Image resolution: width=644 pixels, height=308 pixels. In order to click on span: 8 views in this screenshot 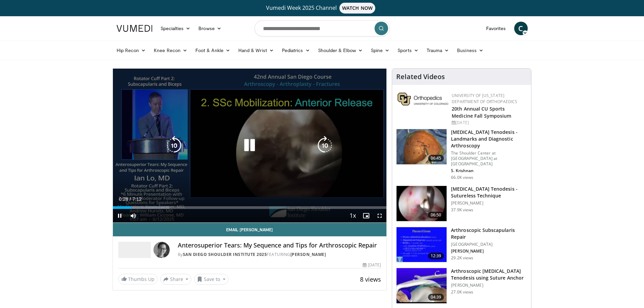, I will do `click(370, 279)`.